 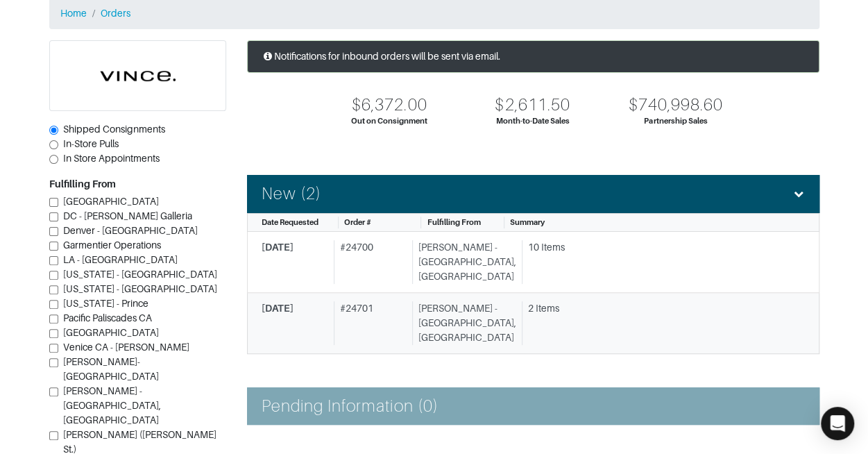 What do you see at coordinates (53, 159) in the screenshot?
I see `input: In Store Appointments` at bounding box center [53, 159].